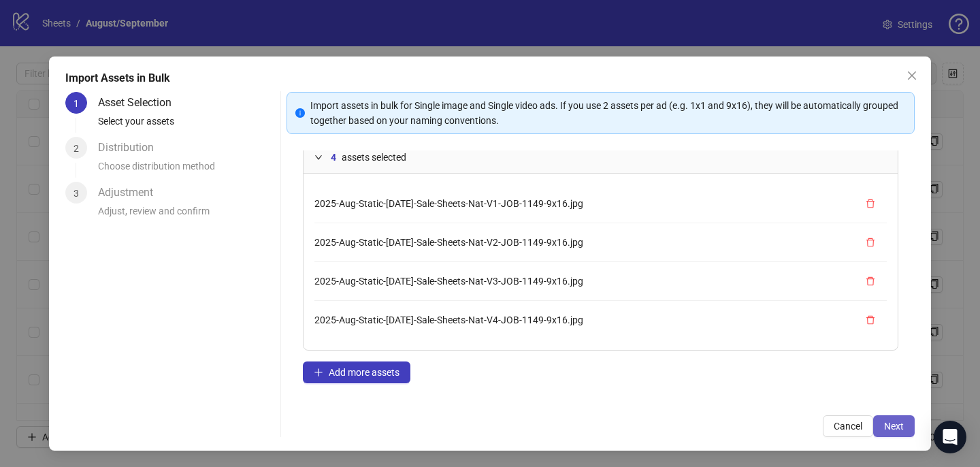 This screenshot has width=980, height=467. I want to click on button: Add more assets, so click(356, 373).